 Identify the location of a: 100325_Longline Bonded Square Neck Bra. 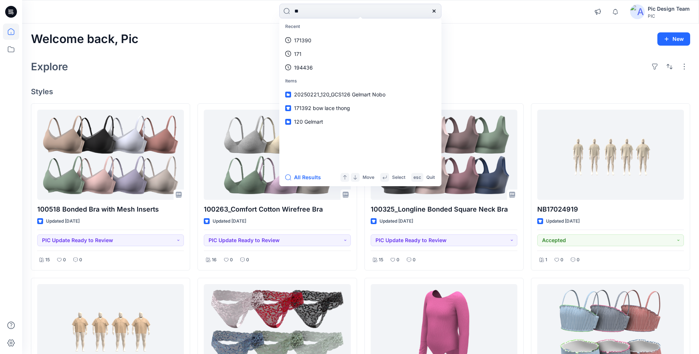
(444, 155).